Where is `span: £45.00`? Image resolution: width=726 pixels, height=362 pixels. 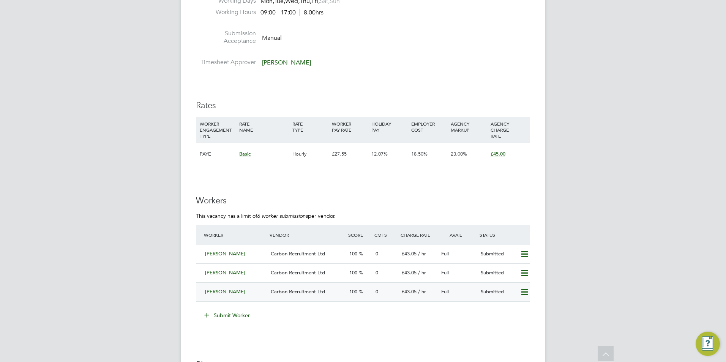
span: £45.00 is located at coordinates (498, 154).